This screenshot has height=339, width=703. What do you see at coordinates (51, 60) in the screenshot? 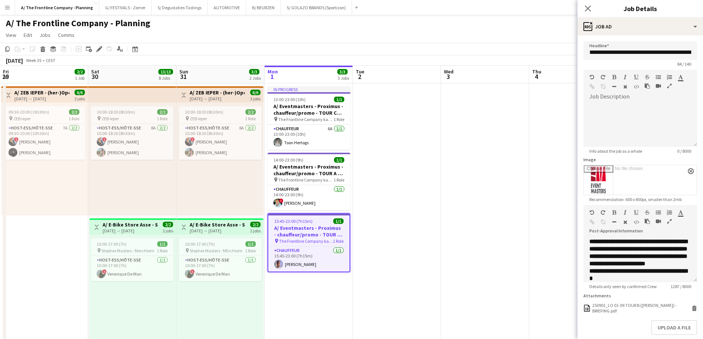
I see `div: CEST` at bounding box center [51, 60].